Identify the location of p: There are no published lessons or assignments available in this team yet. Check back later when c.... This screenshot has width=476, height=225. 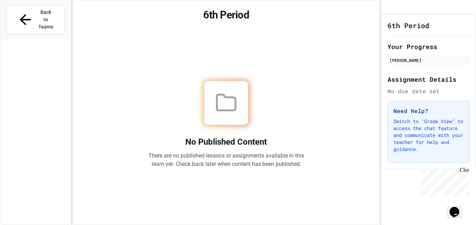
(226, 160).